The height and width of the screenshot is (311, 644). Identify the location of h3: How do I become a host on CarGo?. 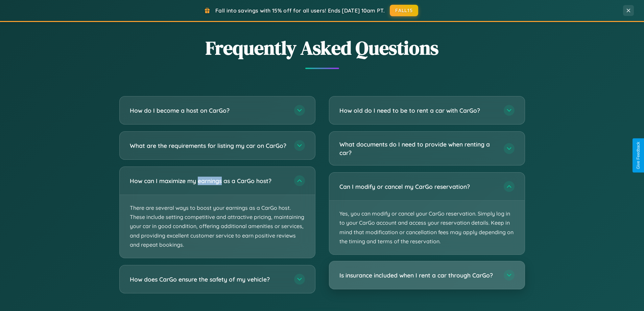
(208, 110).